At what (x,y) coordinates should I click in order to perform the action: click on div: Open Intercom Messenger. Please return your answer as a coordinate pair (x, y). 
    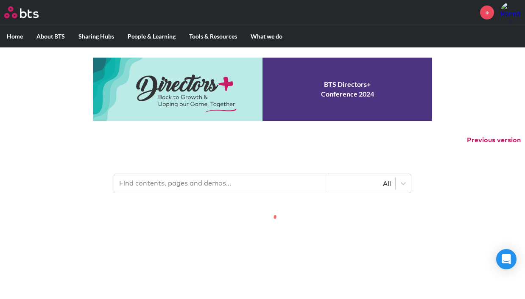
    Looking at the image, I should click on (507, 260).